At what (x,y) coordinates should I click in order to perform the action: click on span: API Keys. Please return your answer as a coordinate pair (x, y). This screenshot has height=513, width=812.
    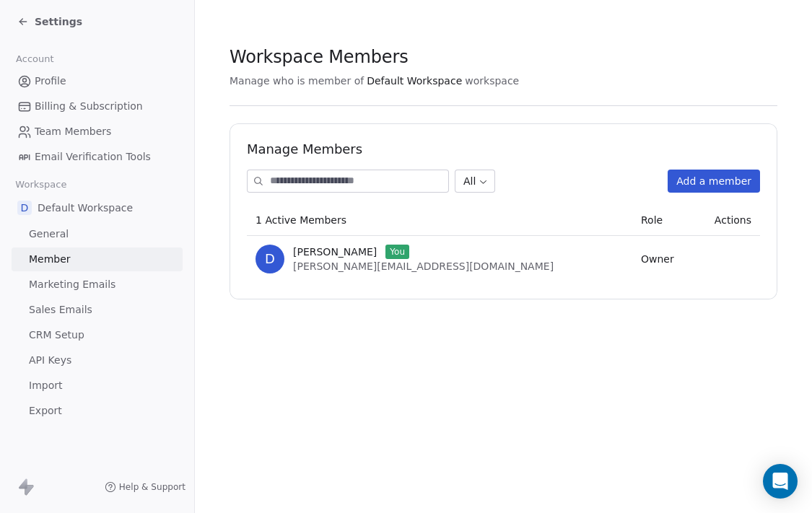
    Looking at the image, I should click on (50, 360).